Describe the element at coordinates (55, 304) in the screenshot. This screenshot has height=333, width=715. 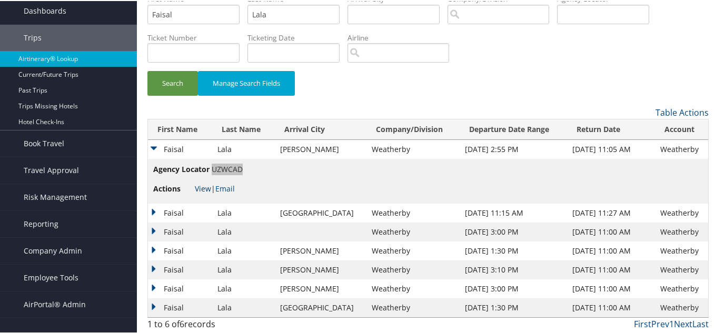
I see `span: AirPortal® Admin` at that location.